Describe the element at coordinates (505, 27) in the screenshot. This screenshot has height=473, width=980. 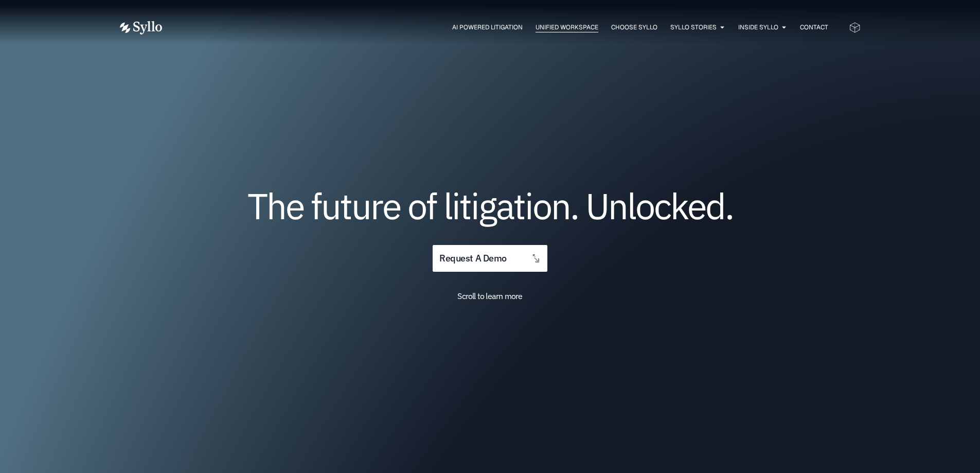
I see `nav: Menu` at that location.